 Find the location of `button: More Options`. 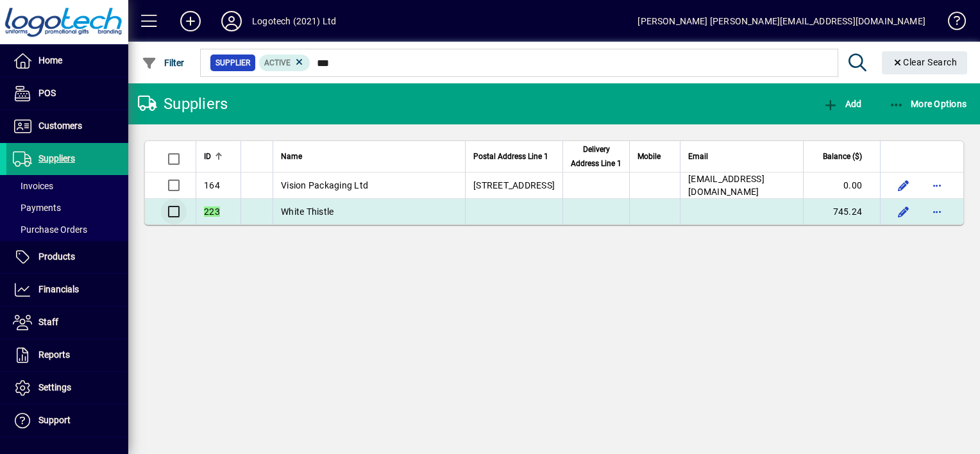

button: More Options is located at coordinates (928, 104).